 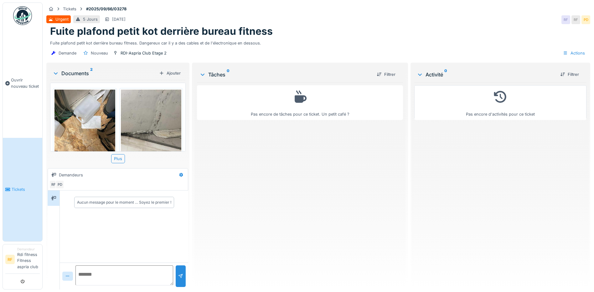 I want to click on div: Tickets, so click(x=70, y=9).